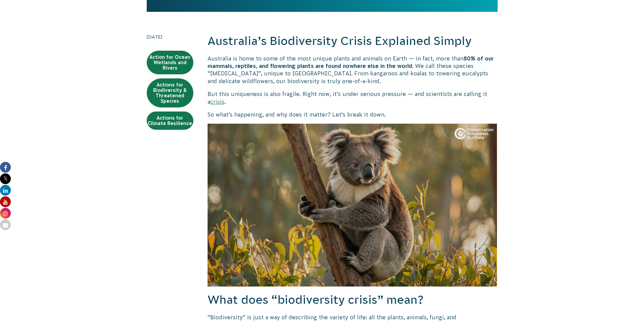 The image size is (644, 322). What do you see at coordinates (353, 114) in the screenshot?
I see `p: So what’s happening, and why does it matter? Let’s break it down.` at bounding box center [353, 114].